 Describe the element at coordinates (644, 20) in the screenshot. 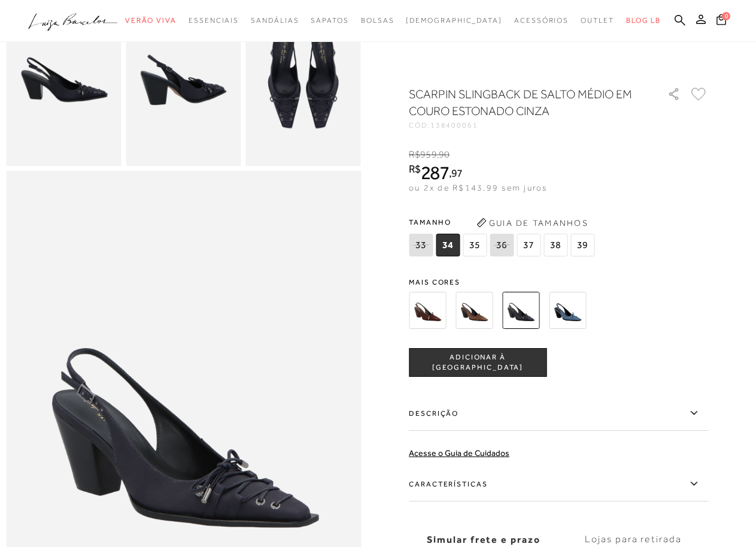

I see `a: BLOG LB` at that location.